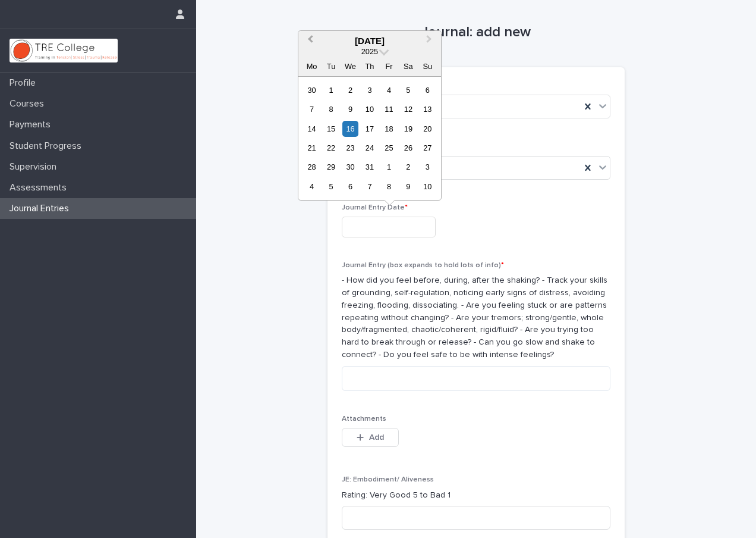  Describe the element at coordinates (312, 128) in the screenshot. I see `div: Choose Monday, 14 July 2025` at that location.